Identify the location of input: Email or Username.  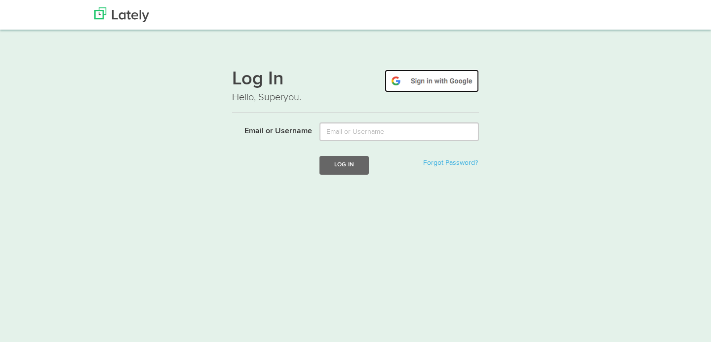
(399, 132).